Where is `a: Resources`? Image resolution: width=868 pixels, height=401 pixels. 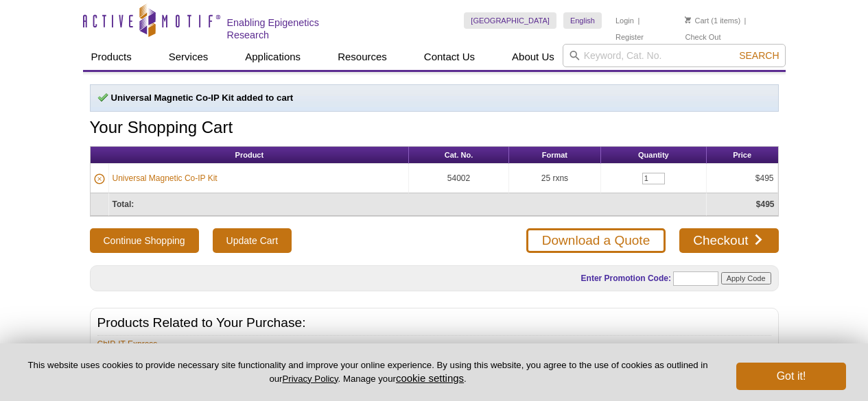
a: Resources is located at coordinates (362, 57).